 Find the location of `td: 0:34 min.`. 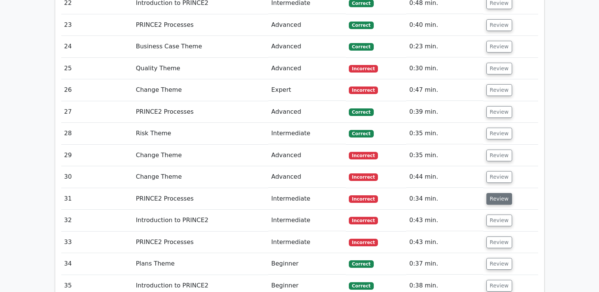

td: 0:34 min. is located at coordinates (445, 199).